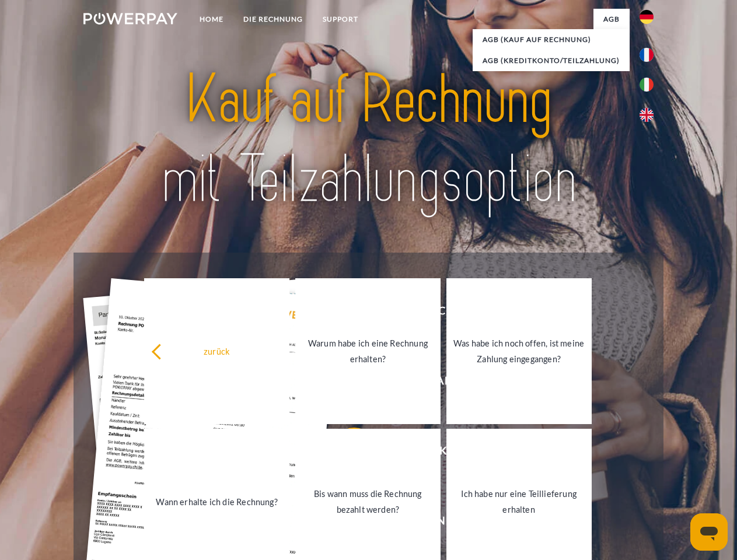 The width and height of the screenshot is (737, 560). I want to click on div: Wann erhalte ich die Rechnung?, so click(216, 501).